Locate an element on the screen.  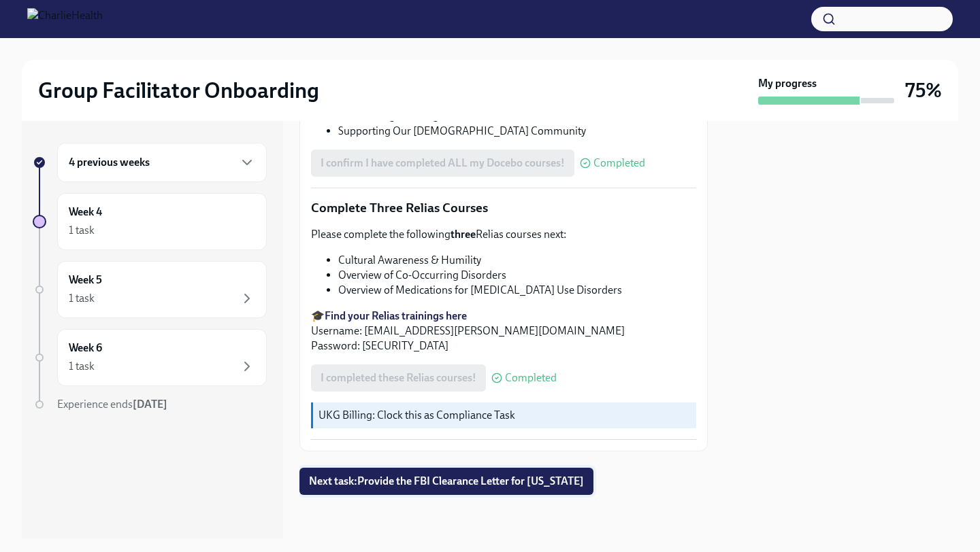
p: UKG Billing: Clock this as Compliance Task is located at coordinates (504, 415).